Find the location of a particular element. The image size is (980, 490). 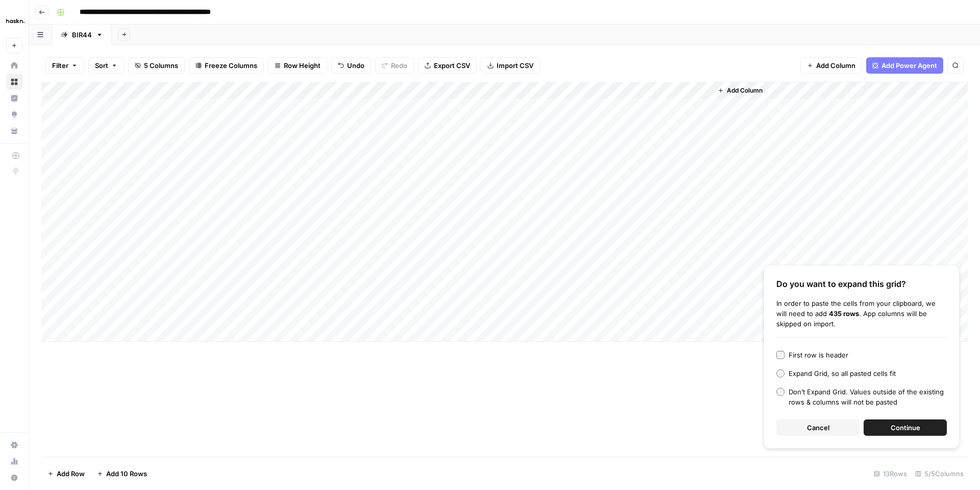

div: First row is header is located at coordinates (818, 354).